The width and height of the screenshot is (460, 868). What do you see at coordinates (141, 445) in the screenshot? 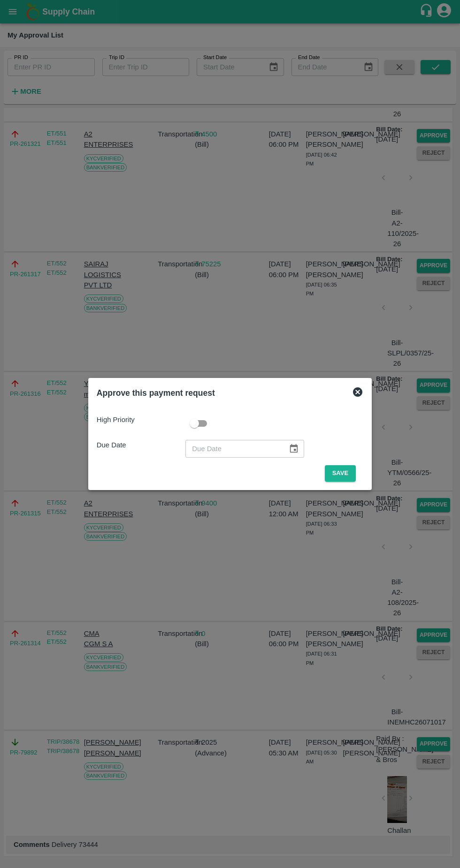
I see `p: Due Date` at bounding box center [141, 445].